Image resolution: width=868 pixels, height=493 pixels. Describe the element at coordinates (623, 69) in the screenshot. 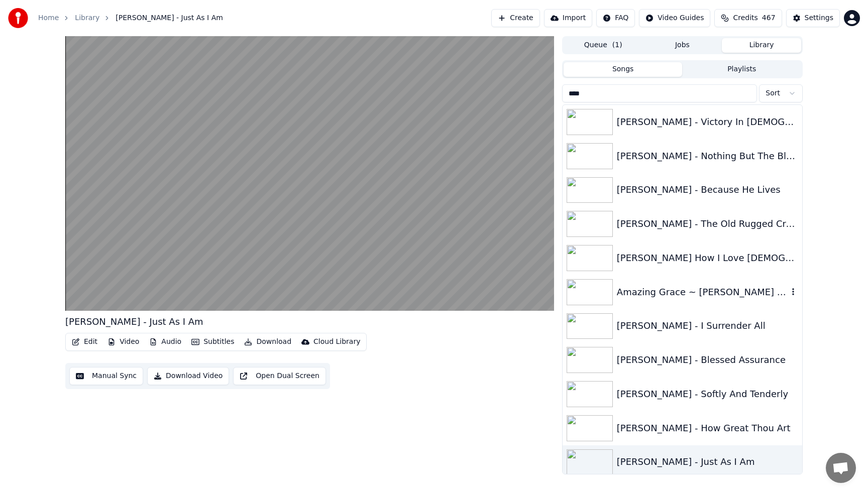

I see `button: Songs` at that location.